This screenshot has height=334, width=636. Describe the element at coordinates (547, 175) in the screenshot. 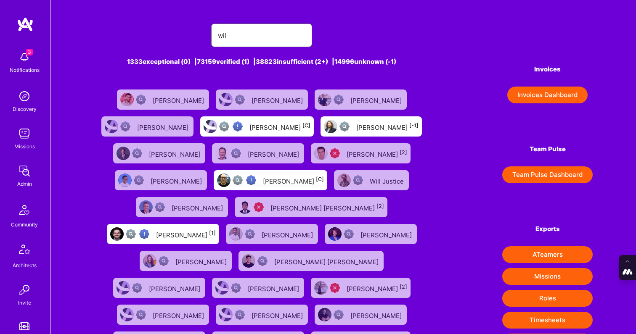

I see `button: Team Pulse Dashboard` at that location.